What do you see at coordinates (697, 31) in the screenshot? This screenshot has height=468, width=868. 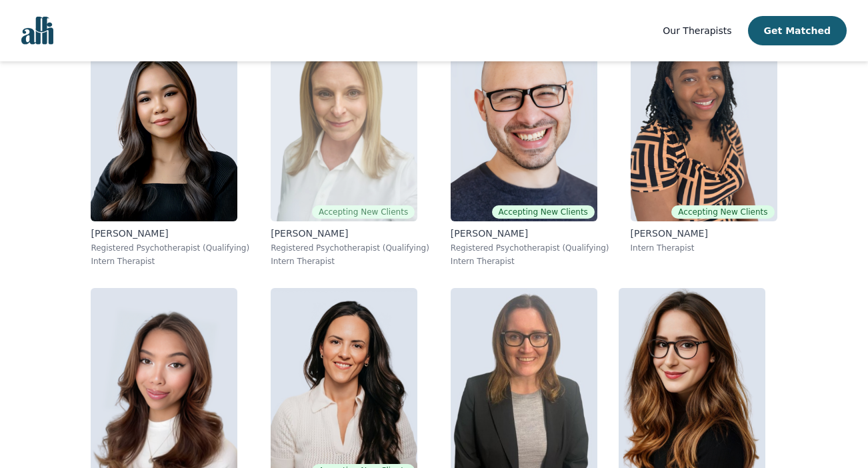 I see `a: Our Therapists` at bounding box center [697, 31].